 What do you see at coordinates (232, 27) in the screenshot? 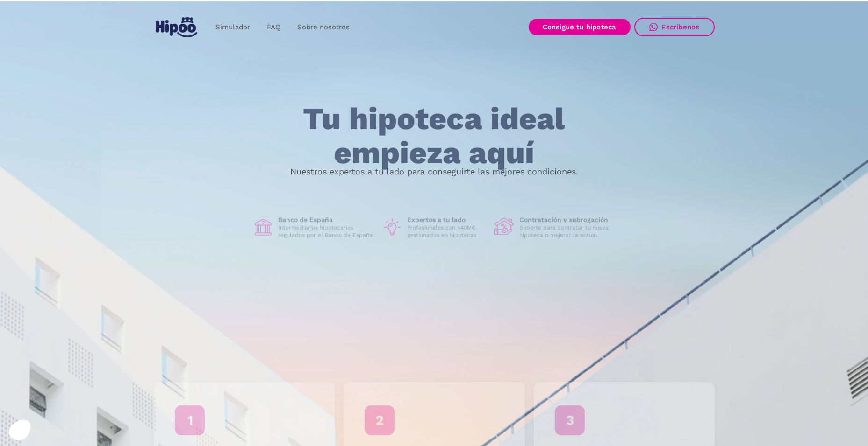
I see `a: Simulador` at bounding box center [232, 27].